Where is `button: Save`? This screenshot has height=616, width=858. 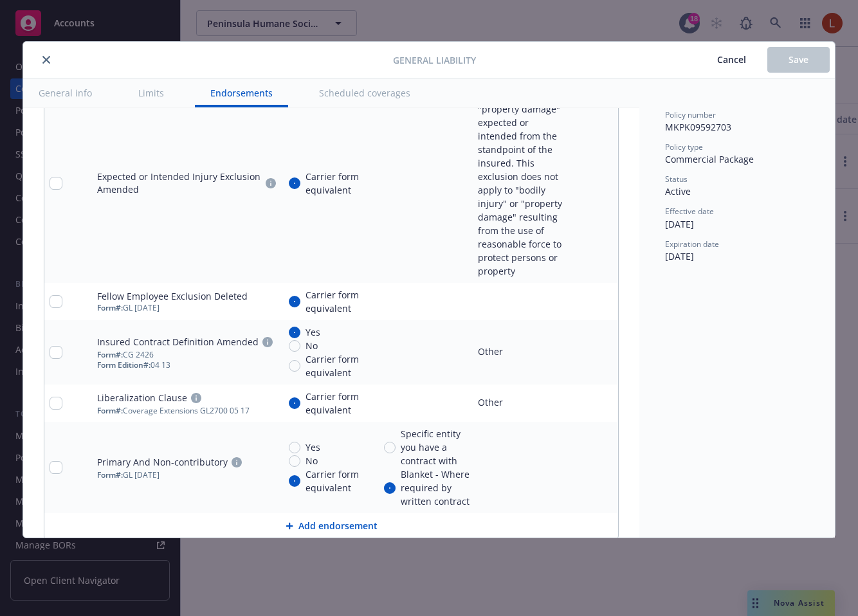 button: Save is located at coordinates (798, 60).